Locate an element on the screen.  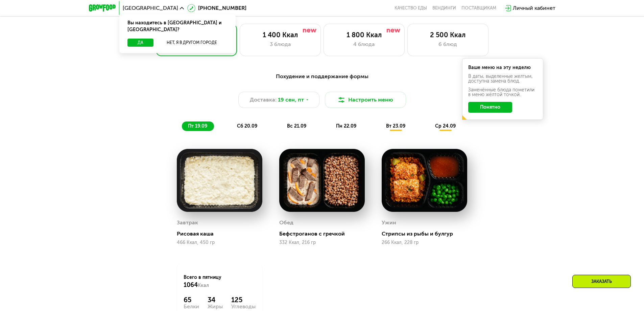
div: 332 Ккал, 216 гр is located at coordinates (322, 243).